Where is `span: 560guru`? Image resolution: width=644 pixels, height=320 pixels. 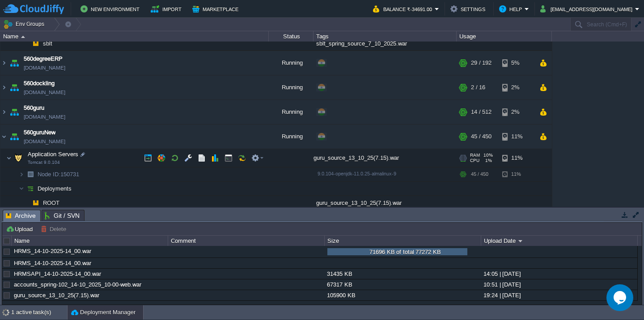 span: 560guru is located at coordinates (34, 109).